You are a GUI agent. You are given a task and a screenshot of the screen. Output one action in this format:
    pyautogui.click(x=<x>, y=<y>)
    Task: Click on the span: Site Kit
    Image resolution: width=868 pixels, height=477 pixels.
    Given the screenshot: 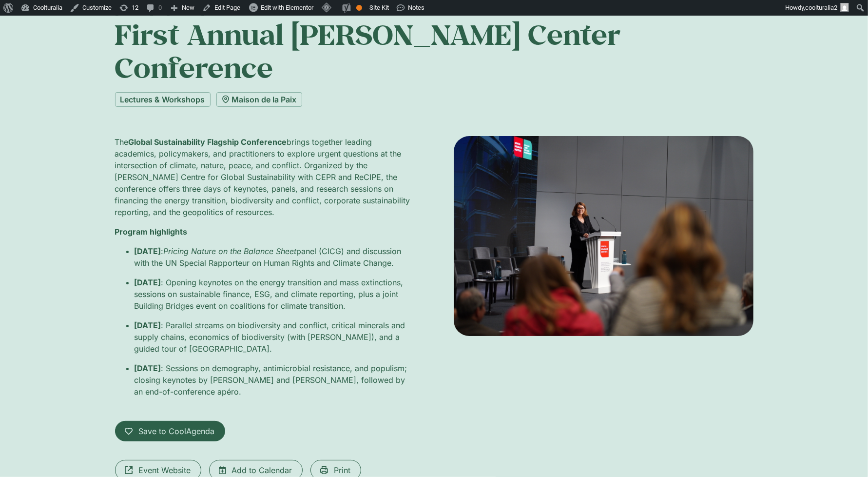 What is the action you would take?
    pyautogui.click(x=379, y=7)
    